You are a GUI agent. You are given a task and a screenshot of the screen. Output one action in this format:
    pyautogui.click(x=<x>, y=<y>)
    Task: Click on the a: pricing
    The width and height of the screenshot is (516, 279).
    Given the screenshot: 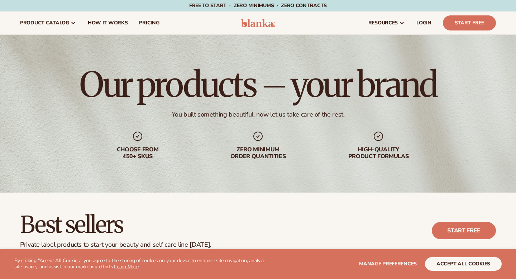 What is the action you would take?
    pyautogui.click(x=149, y=23)
    